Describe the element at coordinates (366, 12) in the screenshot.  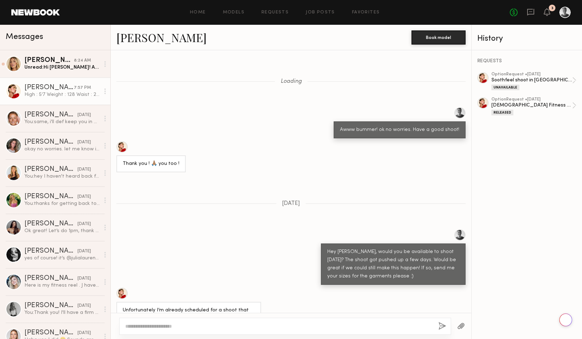
I see `a: Favorites` at that location.